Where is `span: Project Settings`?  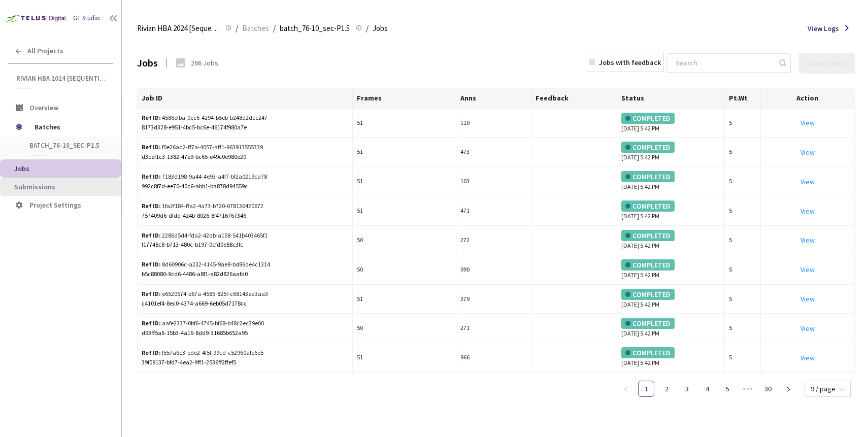 span: Project Settings is located at coordinates (55, 205).